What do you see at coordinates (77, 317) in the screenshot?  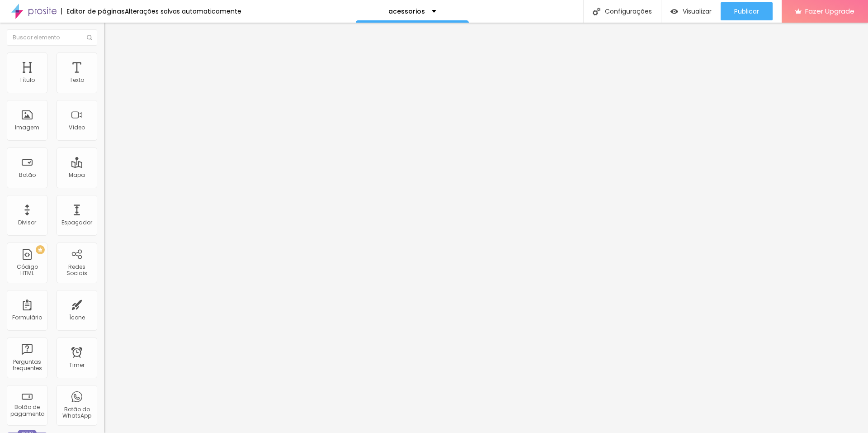 I see `div: Ícone` at bounding box center [77, 317].